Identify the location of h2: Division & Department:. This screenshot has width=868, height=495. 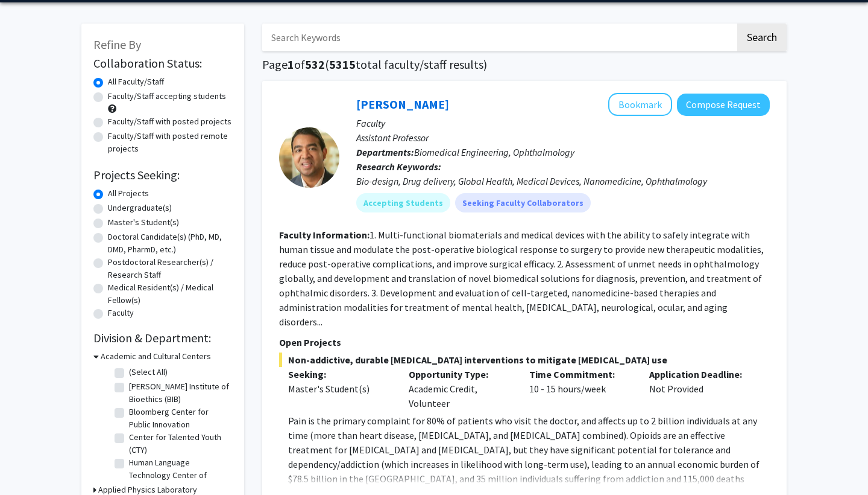
(163, 338).